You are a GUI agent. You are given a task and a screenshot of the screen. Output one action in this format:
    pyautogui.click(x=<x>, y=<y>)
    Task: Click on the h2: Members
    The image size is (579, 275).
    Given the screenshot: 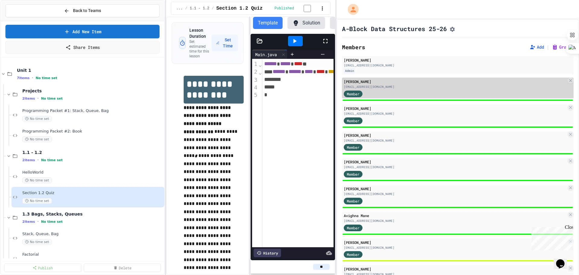 What is the action you would take?
    pyautogui.click(x=353, y=47)
    